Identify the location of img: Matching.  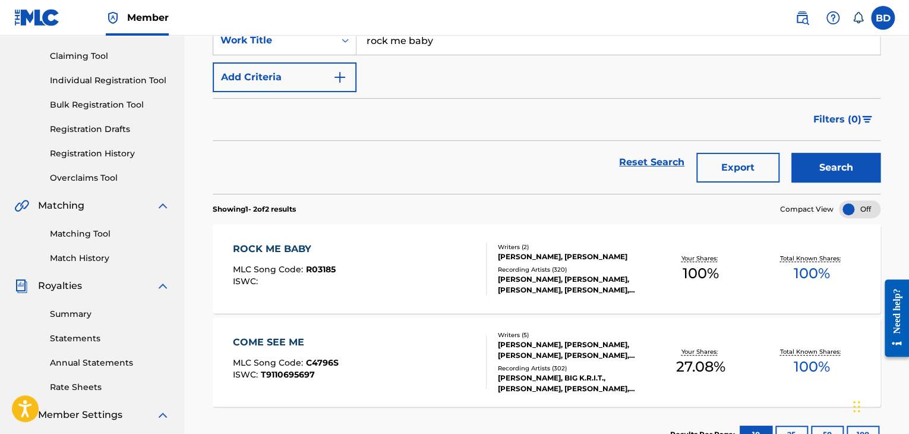
(21, 205).